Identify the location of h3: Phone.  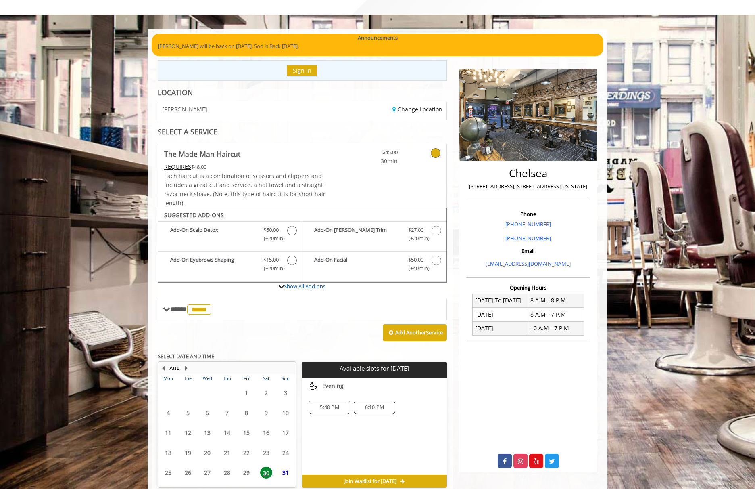
(528, 214).